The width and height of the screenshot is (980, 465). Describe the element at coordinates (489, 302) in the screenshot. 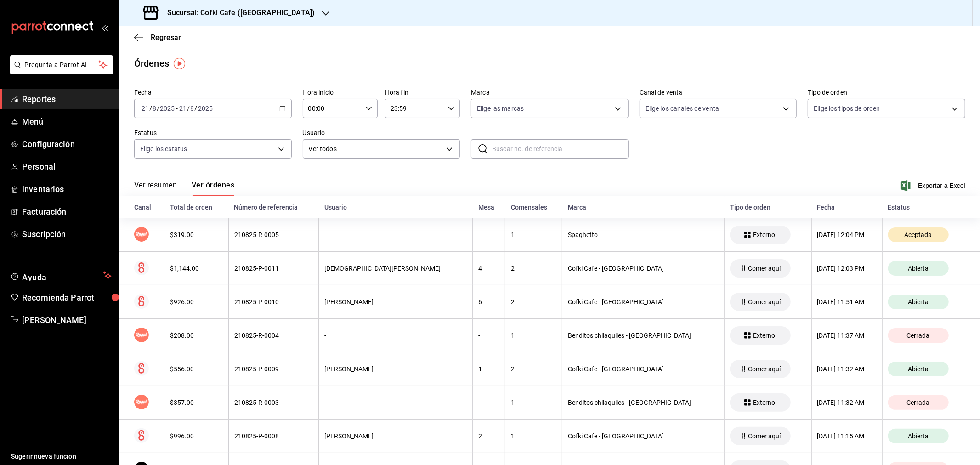

I see `div: 6` at that location.